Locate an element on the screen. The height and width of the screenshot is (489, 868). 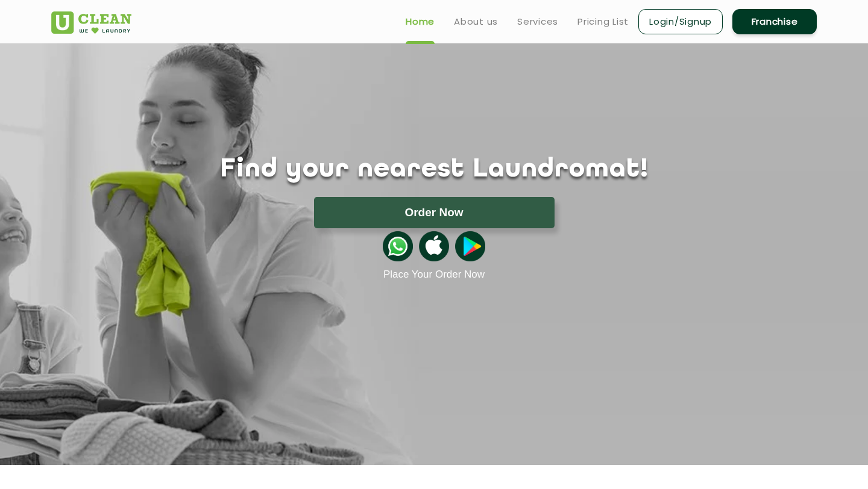
a: About us is located at coordinates (476, 22).